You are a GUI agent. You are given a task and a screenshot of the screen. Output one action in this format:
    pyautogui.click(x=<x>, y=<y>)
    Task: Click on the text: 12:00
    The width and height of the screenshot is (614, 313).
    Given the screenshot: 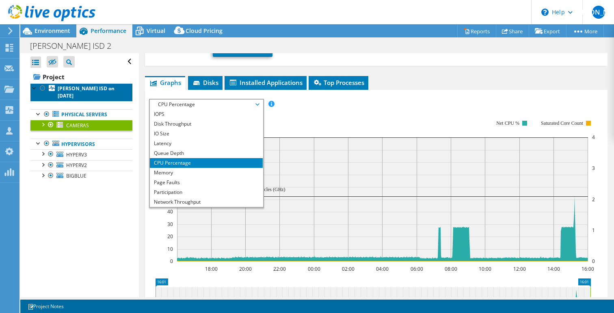 What is the action you would take?
    pyautogui.click(x=520, y=269)
    